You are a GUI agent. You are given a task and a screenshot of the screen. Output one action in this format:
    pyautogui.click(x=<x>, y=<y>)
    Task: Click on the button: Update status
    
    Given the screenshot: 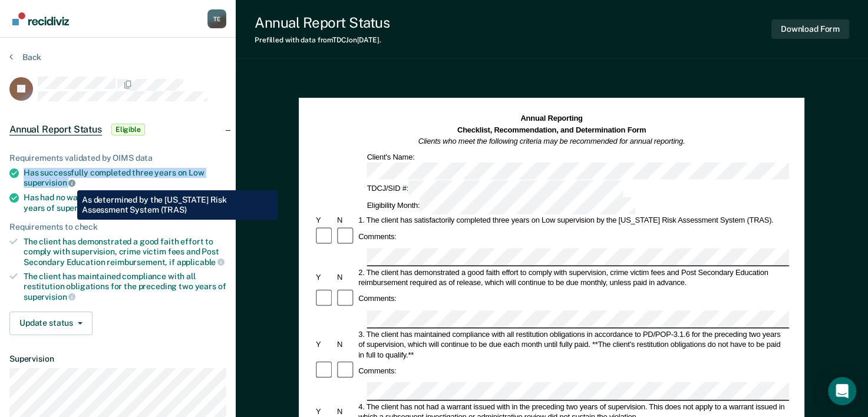 What is the action you would take?
    pyautogui.click(x=51, y=323)
    